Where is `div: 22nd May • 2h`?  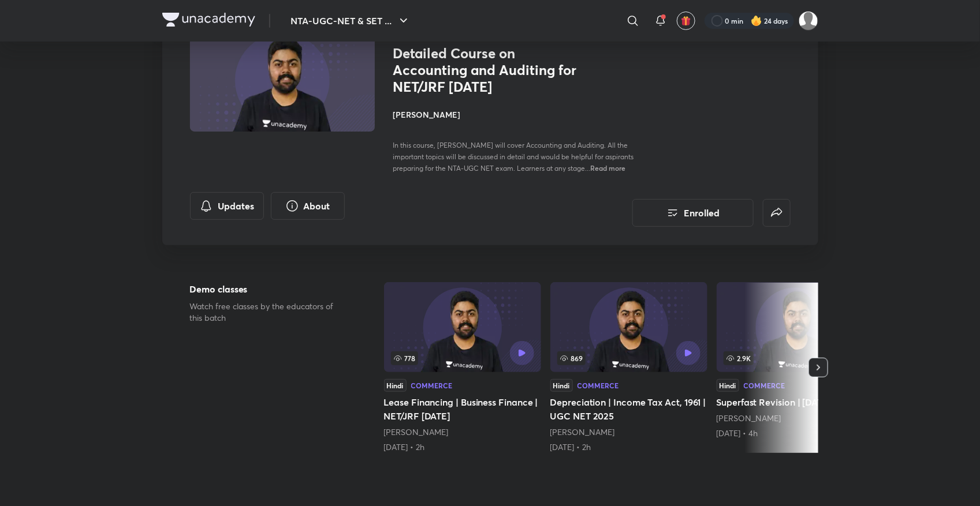 div: 22nd May • 2h is located at coordinates (629, 447).